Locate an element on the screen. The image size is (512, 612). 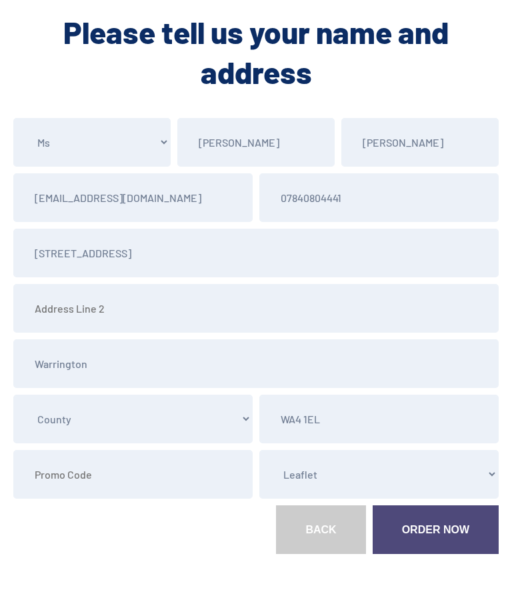
input: Email Address is located at coordinates (133, 198).